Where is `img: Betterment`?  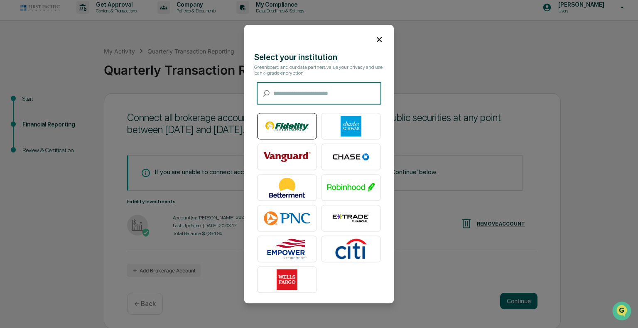
img: Betterment is located at coordinates (287, 188).